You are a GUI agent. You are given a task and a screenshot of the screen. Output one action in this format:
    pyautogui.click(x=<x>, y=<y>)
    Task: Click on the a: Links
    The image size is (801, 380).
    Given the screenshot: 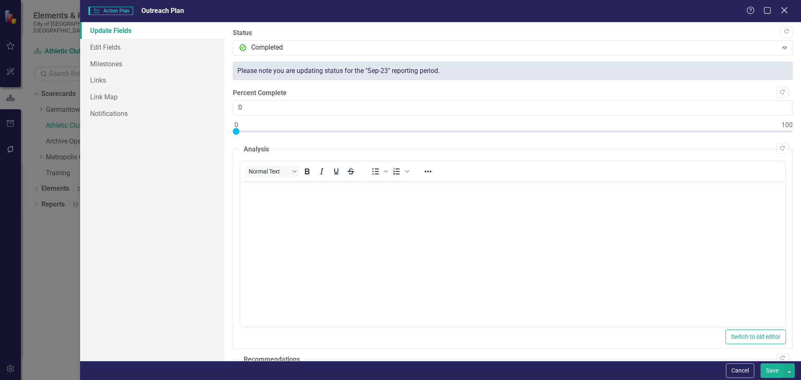 What is the action you would take?
    pyautogui.click(x=152, y=80)
    